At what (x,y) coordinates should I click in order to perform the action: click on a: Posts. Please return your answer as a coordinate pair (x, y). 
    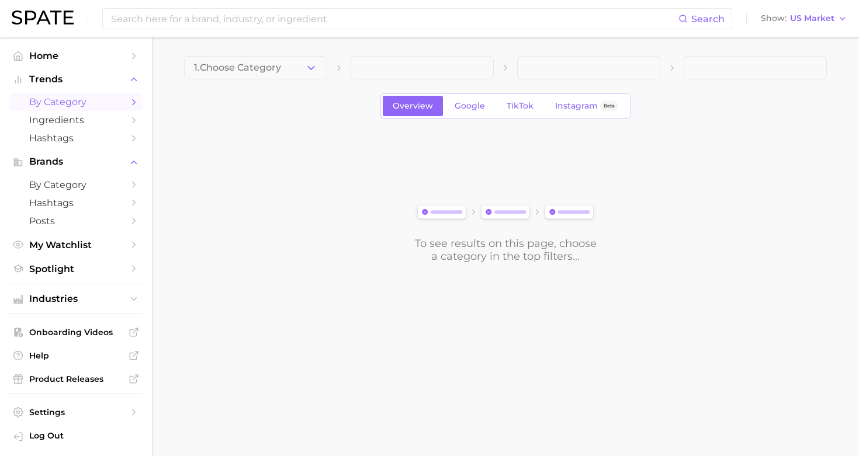
    Looking at the image, I should click on (76, 221).